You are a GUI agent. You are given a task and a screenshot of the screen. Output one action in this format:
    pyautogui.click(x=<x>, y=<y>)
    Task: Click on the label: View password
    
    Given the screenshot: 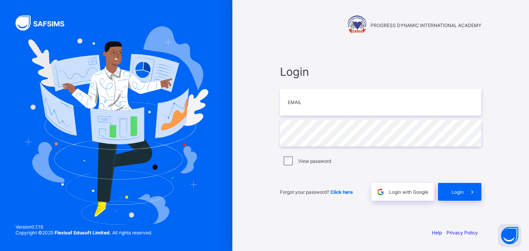 What is the action you would take?
    pyautogui.click(x=314, y=161)
    